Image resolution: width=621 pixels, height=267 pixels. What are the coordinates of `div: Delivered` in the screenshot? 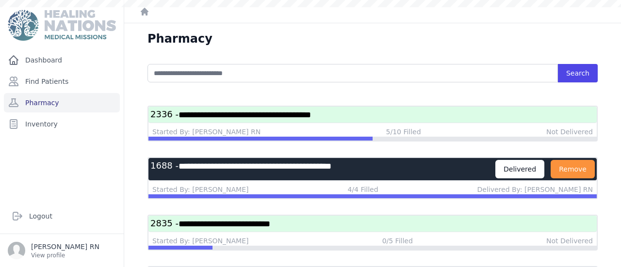 It's located at (520, 169).